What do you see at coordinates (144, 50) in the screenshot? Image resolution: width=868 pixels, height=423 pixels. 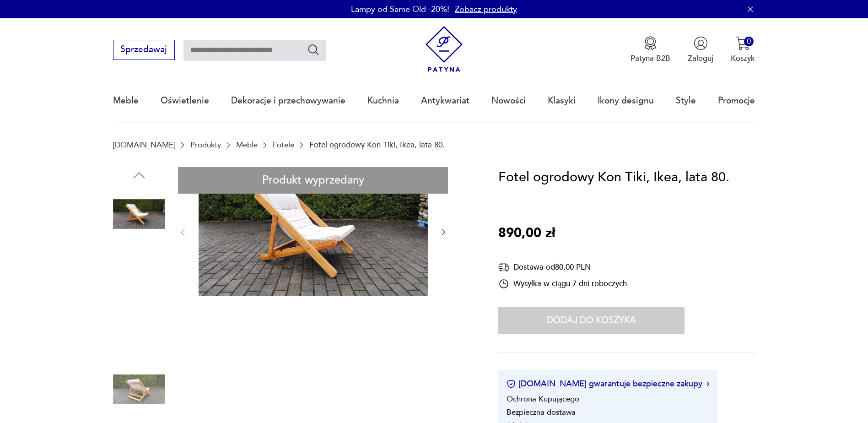 I see `a: Sprzedawaj` at bounding box center [144, 50].